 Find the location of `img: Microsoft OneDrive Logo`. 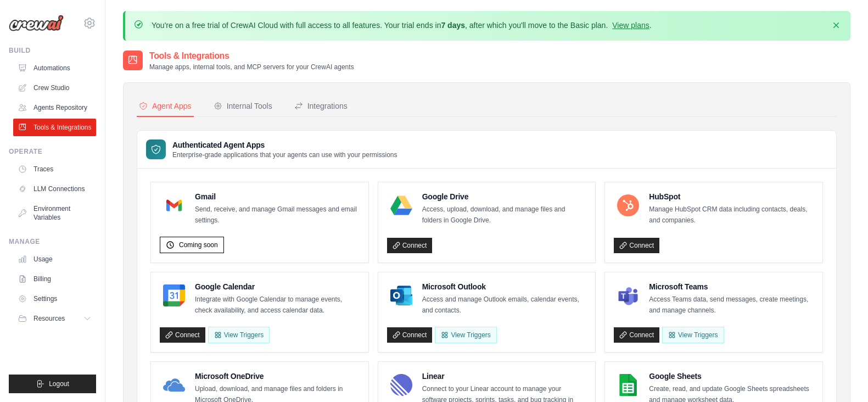

img: Microsoft OneDrive Logo is located at coordinates (174, 385).